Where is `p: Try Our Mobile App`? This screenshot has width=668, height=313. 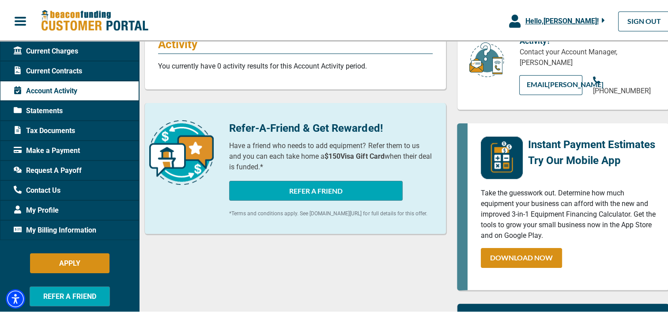
p: Try Our Mobile App is located at coordinates (592, 159).